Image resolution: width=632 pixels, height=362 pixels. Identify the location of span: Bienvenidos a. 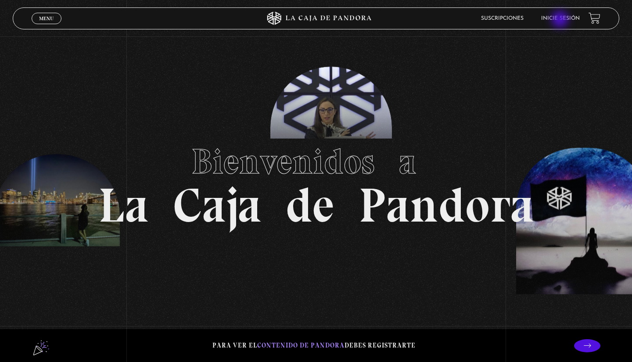
(316, 162).